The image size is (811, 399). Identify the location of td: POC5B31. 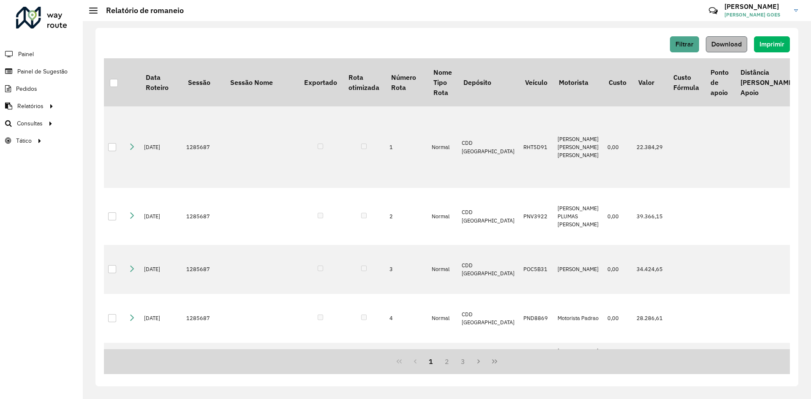
(536, 269).